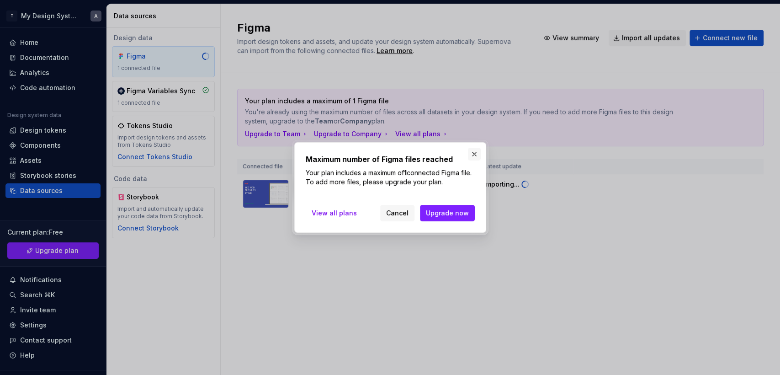 This screenshot has width=780, height=375. Describe the element at coordinates (390, 177) in the screenshot. I see `p: Your plan includes a maximum of connected Figma file. To add more files, please upgrade your plan.` at that location.